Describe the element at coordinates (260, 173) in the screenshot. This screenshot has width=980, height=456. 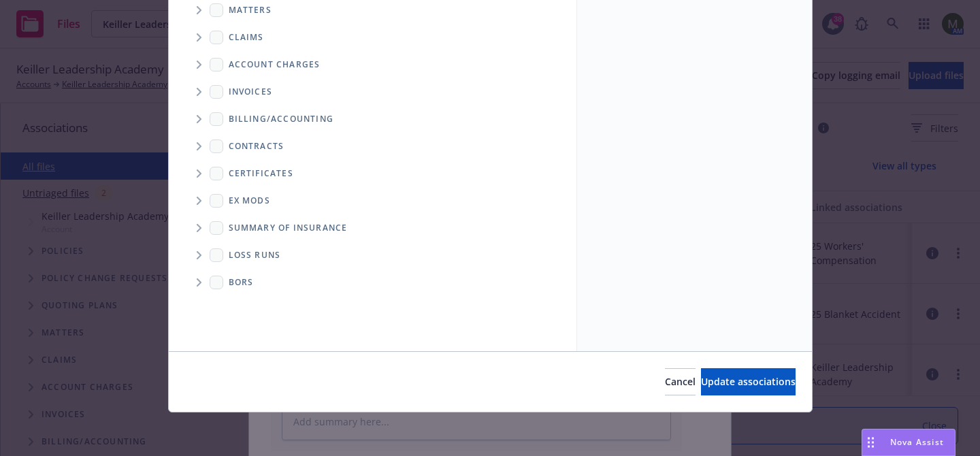
I see `span: Certificates` at that location.